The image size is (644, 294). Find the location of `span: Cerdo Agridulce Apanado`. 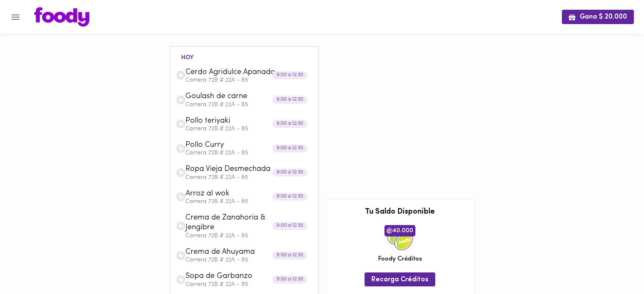

span: Cerdo Agridulce Apanado is located at coordinates (234, 72).